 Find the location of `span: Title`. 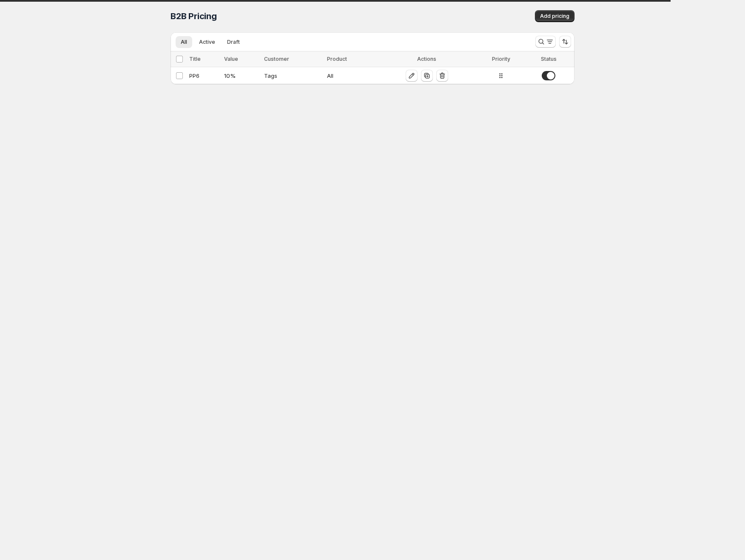

span: Title is located at coordinates (195, 59).